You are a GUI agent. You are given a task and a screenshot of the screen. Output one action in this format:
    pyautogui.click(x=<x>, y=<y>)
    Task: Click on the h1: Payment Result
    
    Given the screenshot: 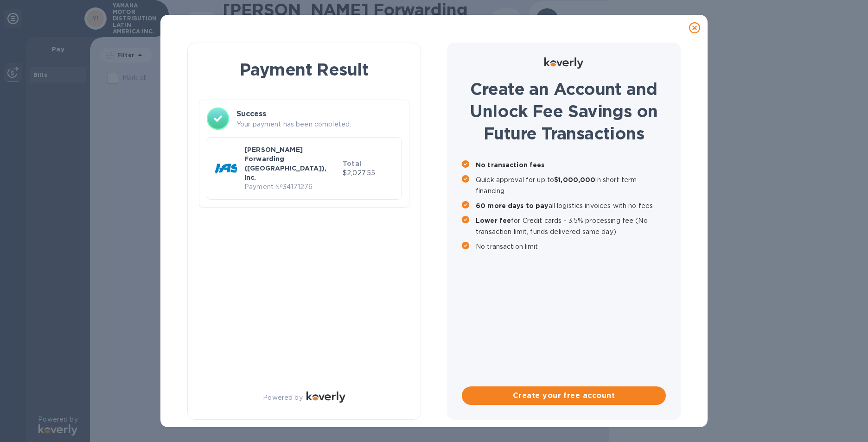 What is the action you would take?
    pyautogui.click(x=304, y=69)
    